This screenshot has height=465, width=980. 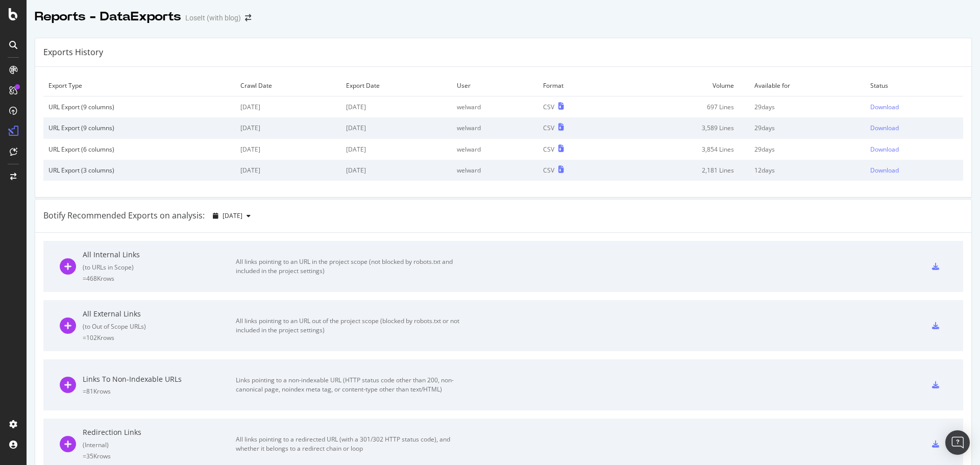 I want to click on td: 3,589 Lines, so click(x=683, y=128).